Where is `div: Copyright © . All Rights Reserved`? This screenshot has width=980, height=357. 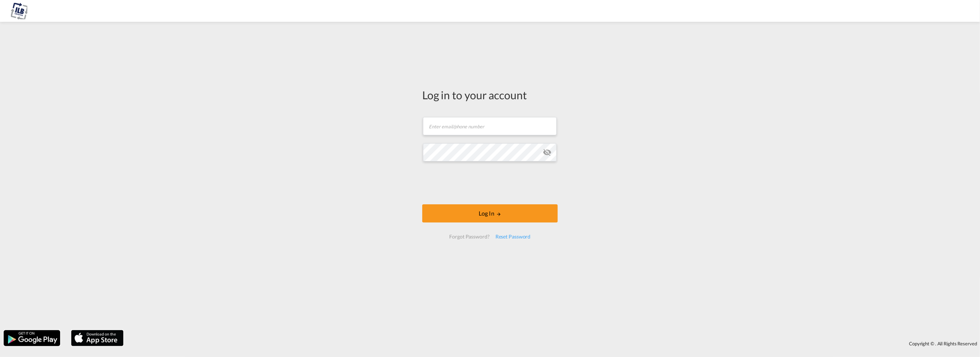 div: Copyright © . All Rights Reserved is located at coordinates (553, 344).